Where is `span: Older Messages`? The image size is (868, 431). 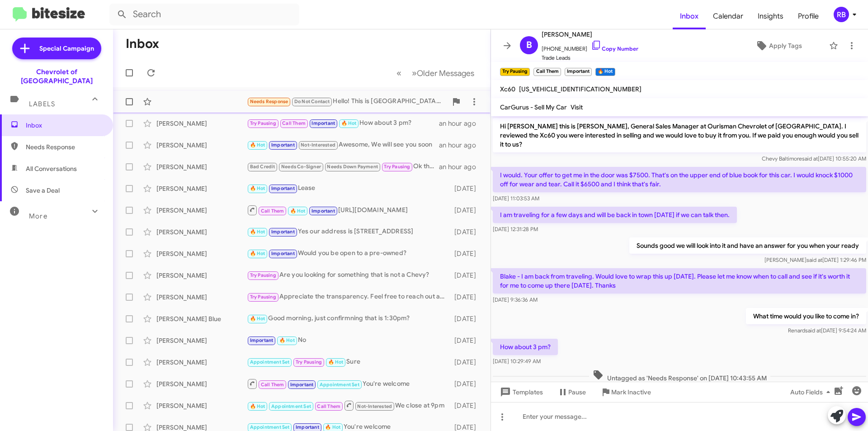 span: Older Messages is located at coordinates (445, 74).